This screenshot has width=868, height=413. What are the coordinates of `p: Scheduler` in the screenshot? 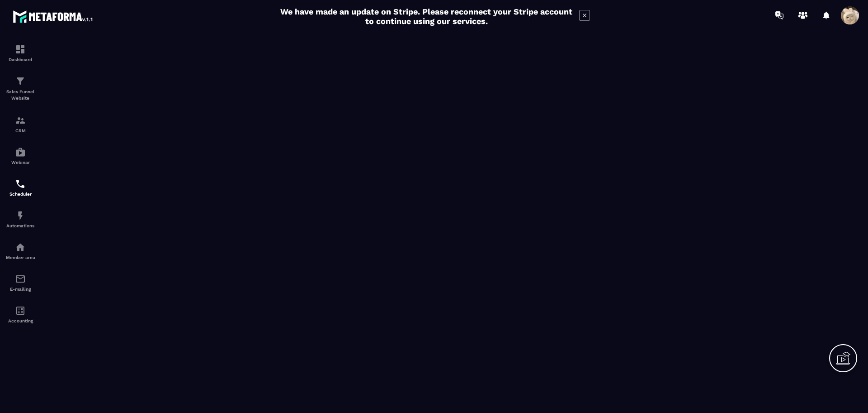 It's located at (20, 194).